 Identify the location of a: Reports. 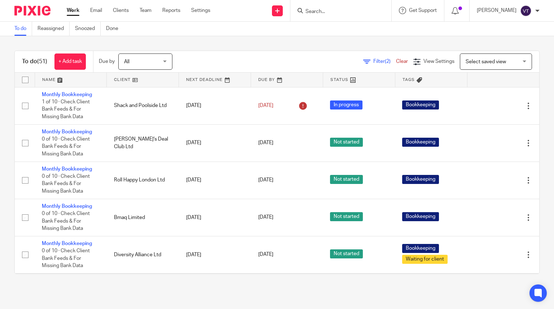
(171, 10).